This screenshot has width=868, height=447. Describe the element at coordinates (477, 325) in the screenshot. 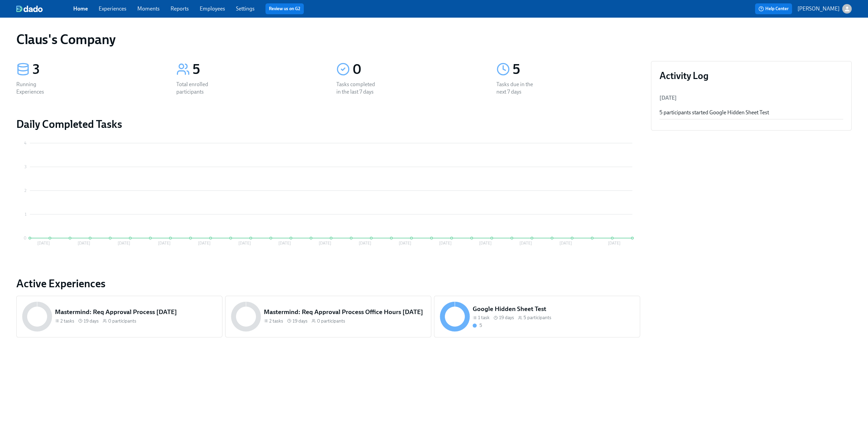

I see `div: On time with open tasks` at that location.